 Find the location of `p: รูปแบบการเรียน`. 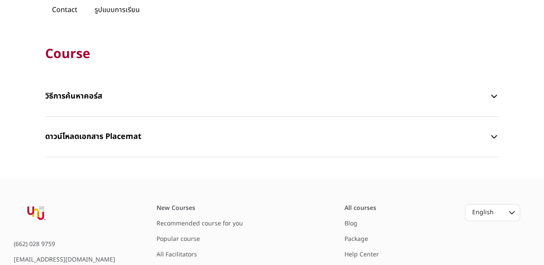

p: รูปแบบการเรียน is located at coordinates (117, 10).